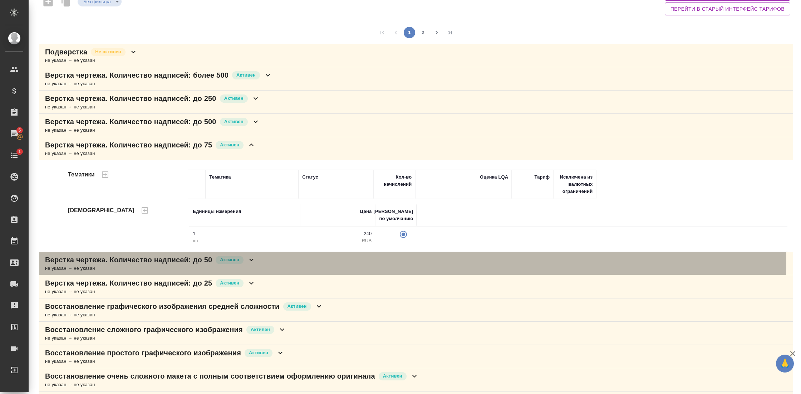 The width and height of the screenshot is (801, 394). Describe the element at coordinates (416, 148) in the screenshot. I see `div: Верстка чертежа. Количество надписей: до 75Активенне указан → не указан` at that location.